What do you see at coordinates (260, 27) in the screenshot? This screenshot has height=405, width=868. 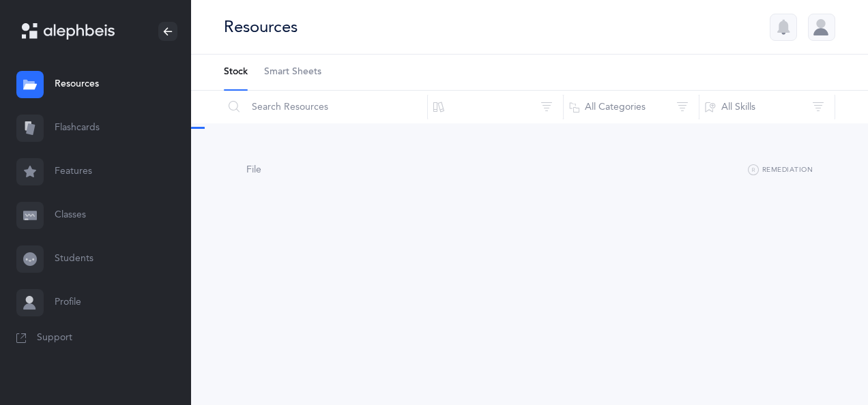 I see `div: Resources` at bounding box center [260, 27].